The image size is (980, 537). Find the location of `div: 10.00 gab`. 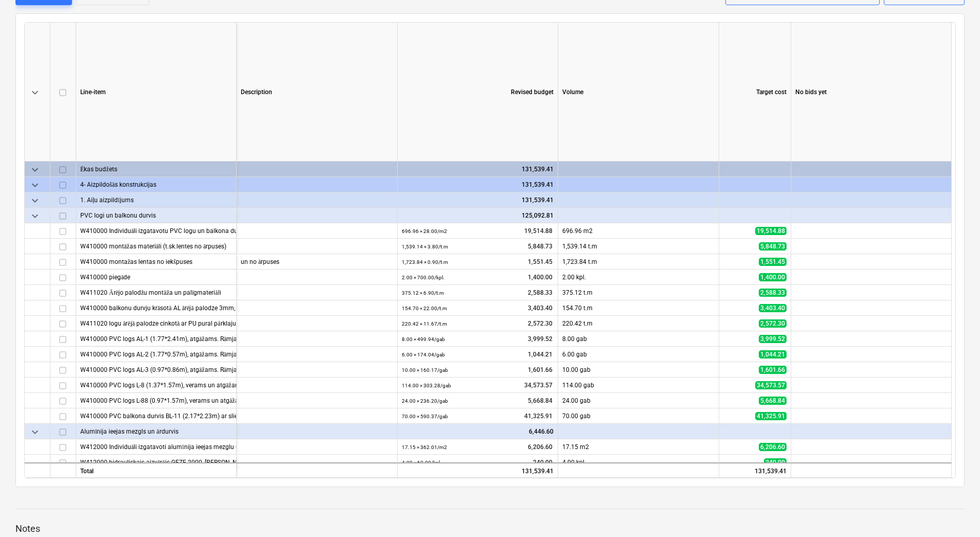

div: 10.00 gab is located at coordinates (638, 370).